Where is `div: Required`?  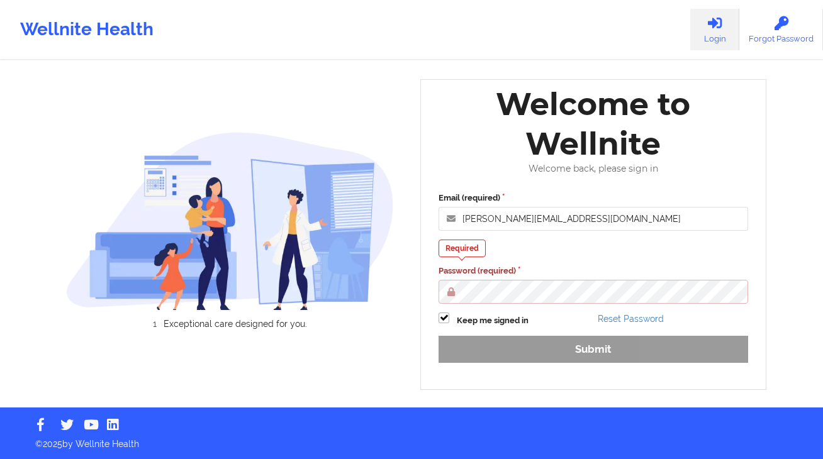
div: Required is located at coordinates (462, 248).